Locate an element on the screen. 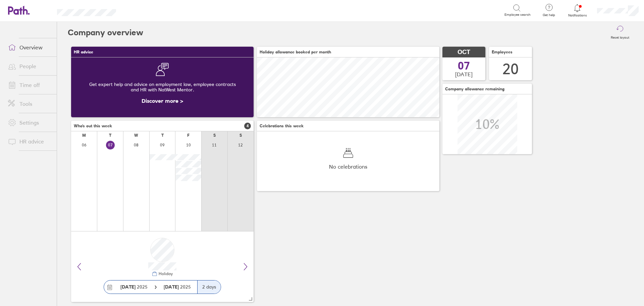 The height and width of the screenshot is (306, 644). span: Notifications is located at coordinates (578, 16).